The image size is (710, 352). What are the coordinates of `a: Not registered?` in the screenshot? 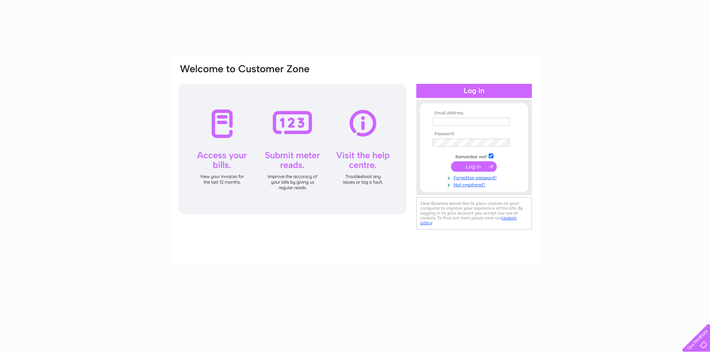 It's located at (475, 184).